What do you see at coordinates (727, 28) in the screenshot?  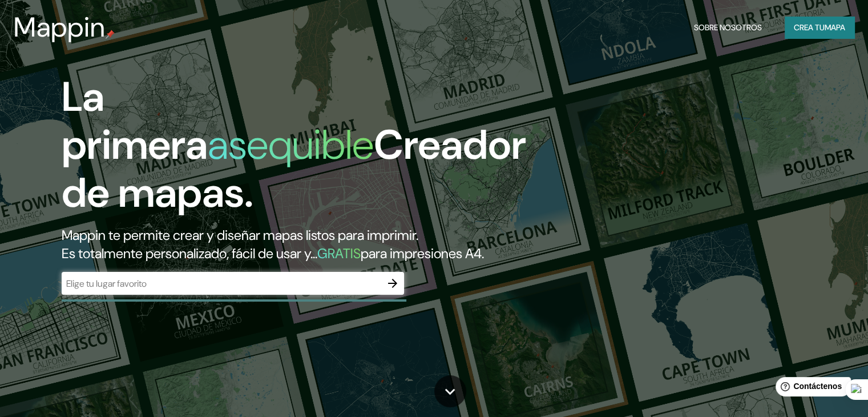 I see `font: Sobre nosotros` at bounding box center [727, 28].